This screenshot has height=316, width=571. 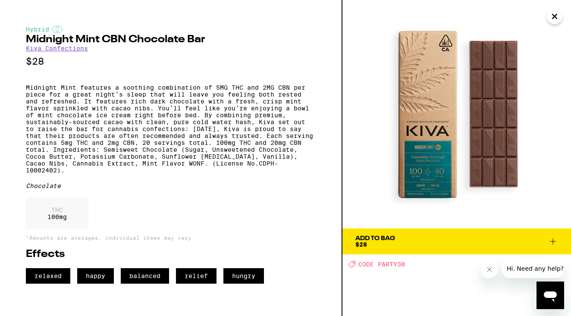 I want to click on span: hungry, so click(x=244, y=276).